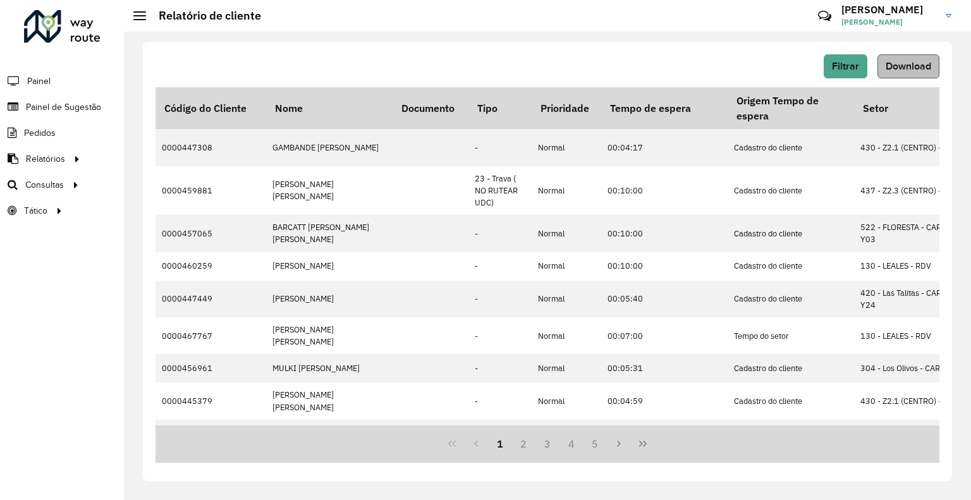 This screenshot has width=971, height=500. What do you see at coordinates (909, 66) in the screenshot?
I see `span: Download` at bounding box center [909, 66].